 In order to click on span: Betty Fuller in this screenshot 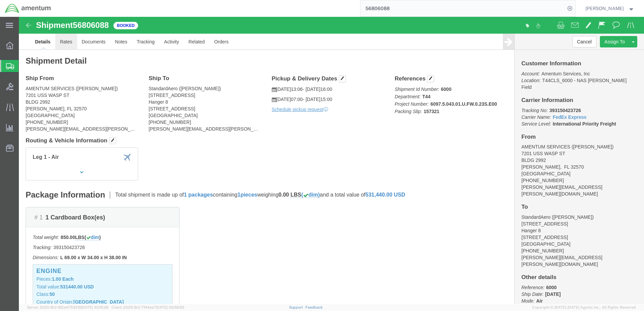, I will do `click(605, 9)`.